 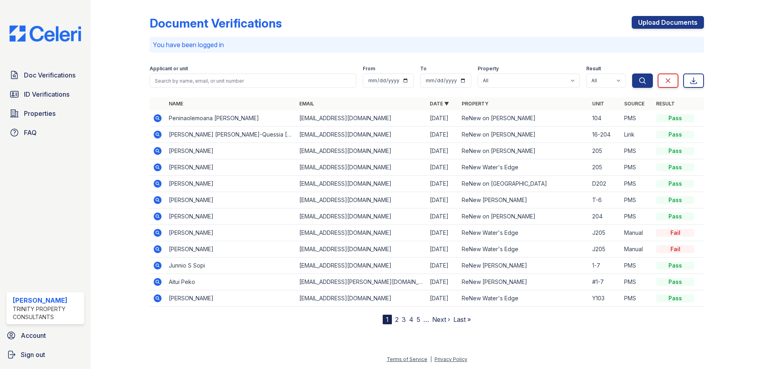 I want to click on a: Source, so click(x=634, y=103).